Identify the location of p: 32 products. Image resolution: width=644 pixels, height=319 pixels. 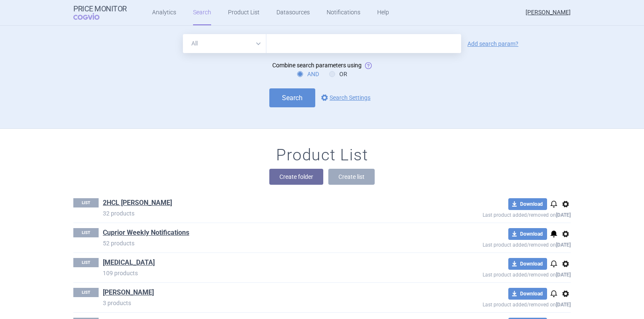
(262, 213).